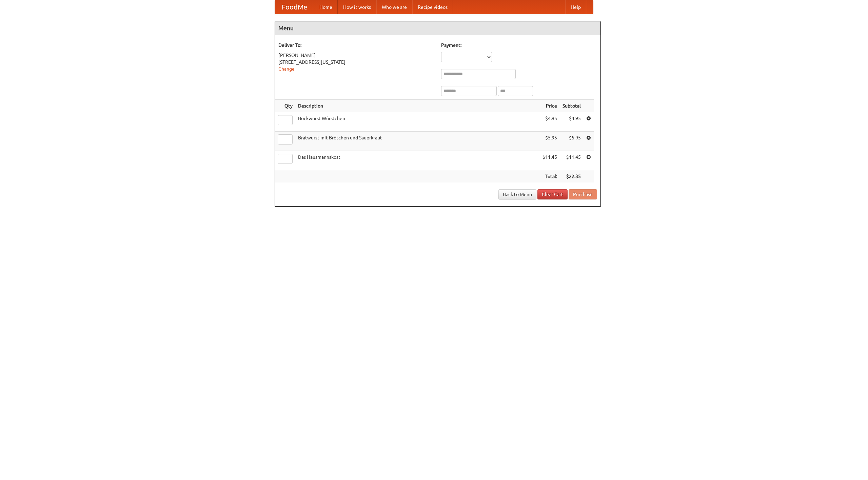 Image resolution: width=868 pixels, height=480 pixels. Describe the element at coordinates (518, 195) in the screenshot. I see `a: Back to Menu` at that location.